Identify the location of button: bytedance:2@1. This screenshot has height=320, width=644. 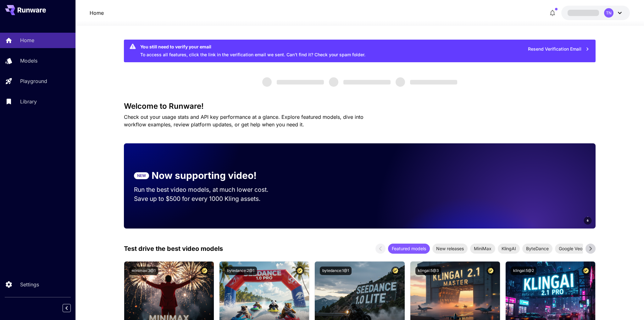
(241, 271).